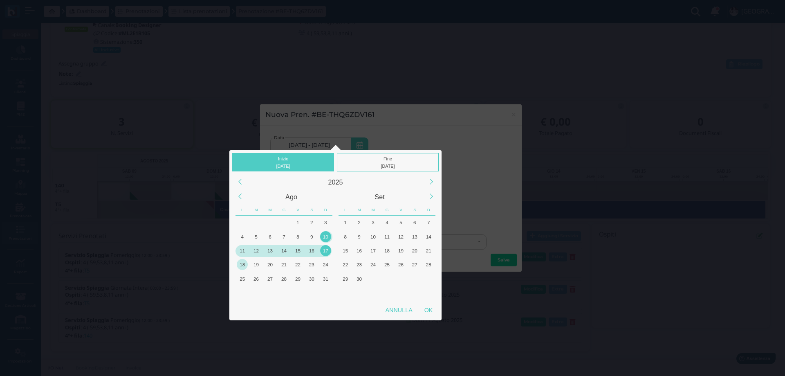 The height and width of the screenshot is (376, 785). What do you see at coordinates (359, 265) in the screenshot?
I see `div: Martedì, Settembre 23` at bounding box center [359, 265].